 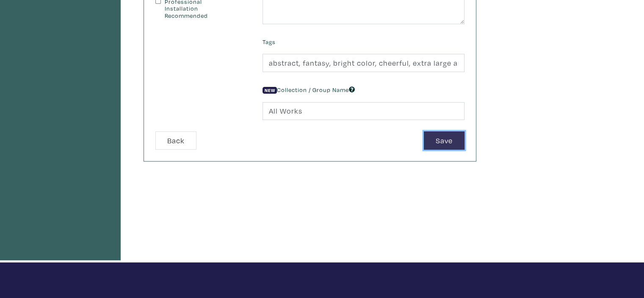 I want to click on button: Back, so click(x=176, y=140).